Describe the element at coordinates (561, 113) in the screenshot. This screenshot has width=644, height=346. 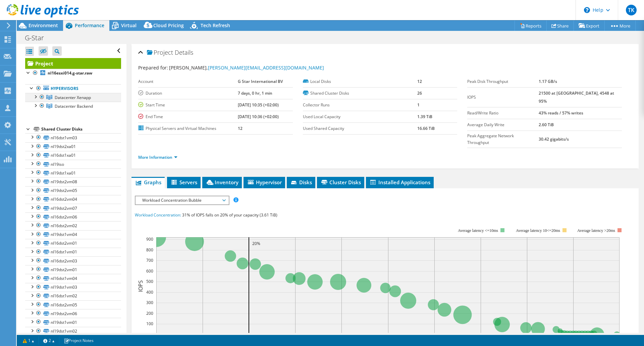
I see `b: 43% reads / 57% writes` at that location.